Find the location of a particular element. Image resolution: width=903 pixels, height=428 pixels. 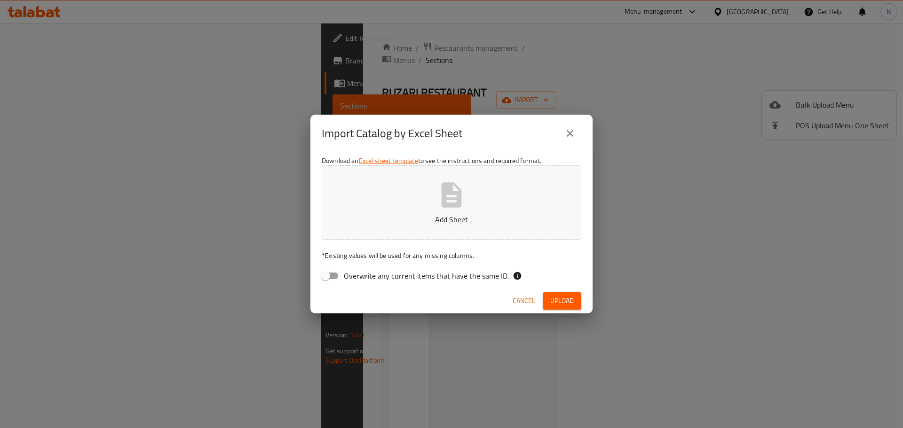

span: Overwrite any current items that have the same ID. is located at coordinates (426, 276).